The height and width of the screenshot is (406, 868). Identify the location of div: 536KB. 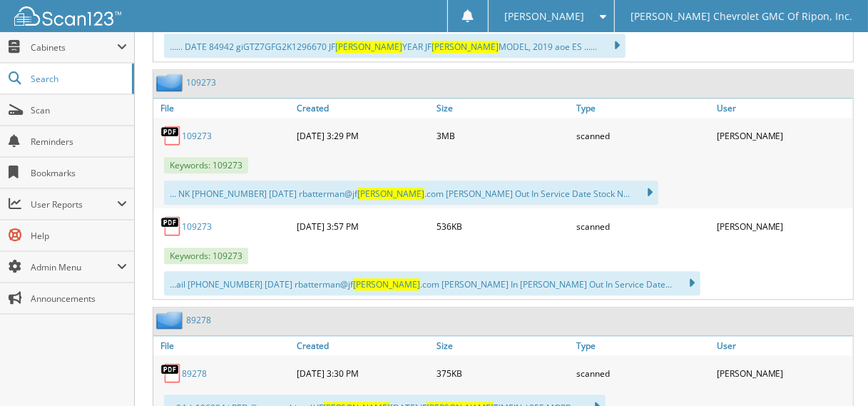
(503, 226).